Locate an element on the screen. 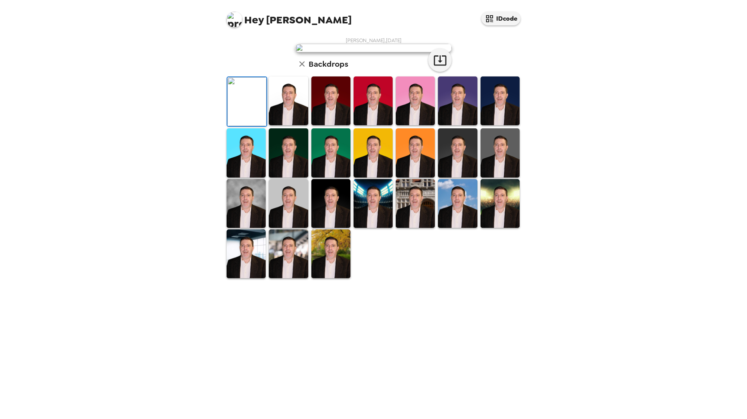  img: user is located at coordinates (373, 48).